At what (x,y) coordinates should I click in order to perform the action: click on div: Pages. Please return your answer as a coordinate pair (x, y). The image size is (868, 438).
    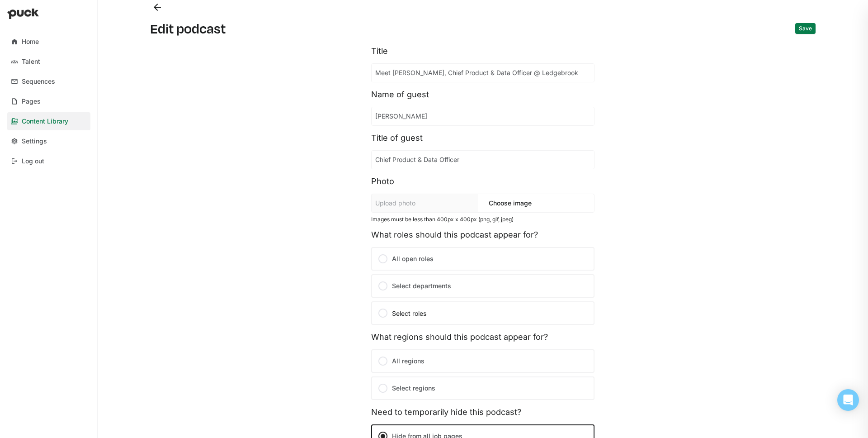
    Looking at the image, I should click on (31, 101).